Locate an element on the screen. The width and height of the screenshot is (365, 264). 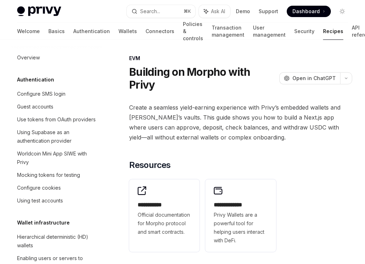
div: Search... is located at coordinates (150, 11).